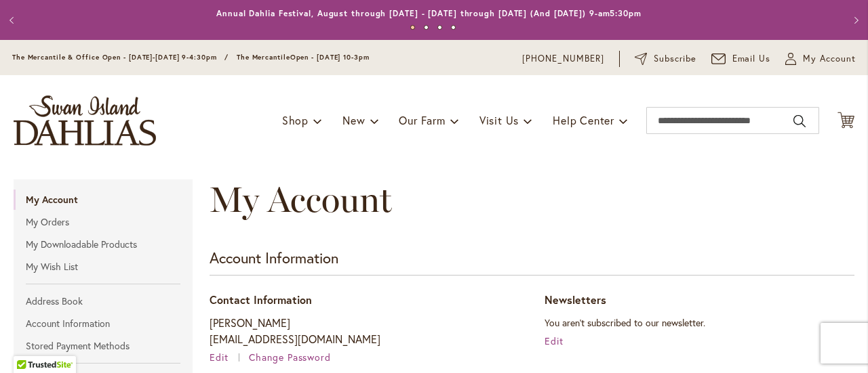 The image size is (868, 373). Describe the element at coordinates (820, 59) in the screenshot. I see `button: My Account` at that location.